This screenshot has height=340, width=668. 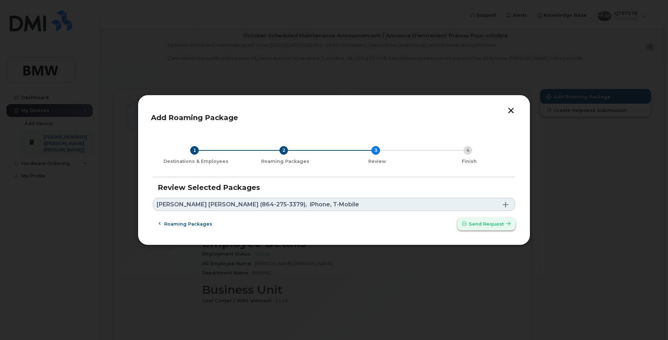 I want to click on span: Roaming packages, so click(x=188, y=224).